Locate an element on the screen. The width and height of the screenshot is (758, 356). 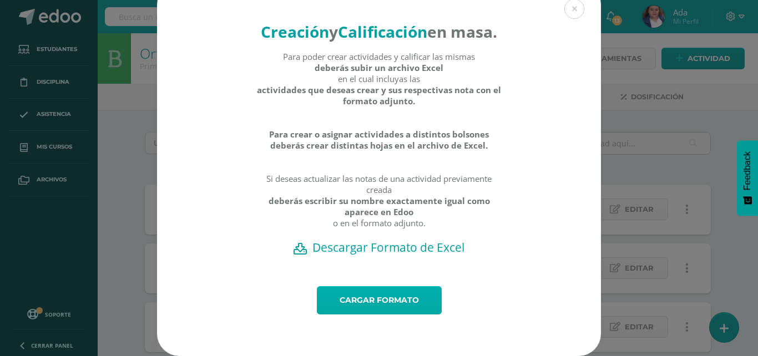
h4: en masa. is located at coordinates (379, 32).